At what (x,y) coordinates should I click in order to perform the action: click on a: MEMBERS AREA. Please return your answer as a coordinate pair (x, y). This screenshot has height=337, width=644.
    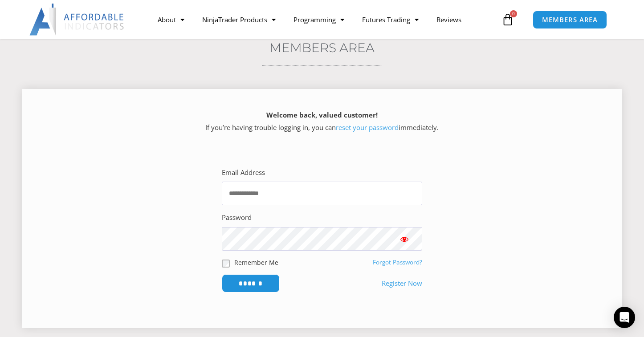
    Looking at the image, I should click on (570, 20).